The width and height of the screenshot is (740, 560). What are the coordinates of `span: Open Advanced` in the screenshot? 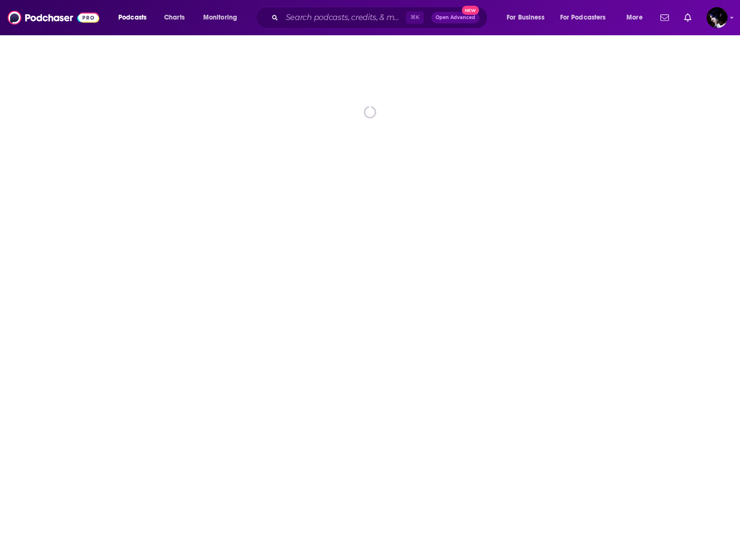 It's located at (455, 18).